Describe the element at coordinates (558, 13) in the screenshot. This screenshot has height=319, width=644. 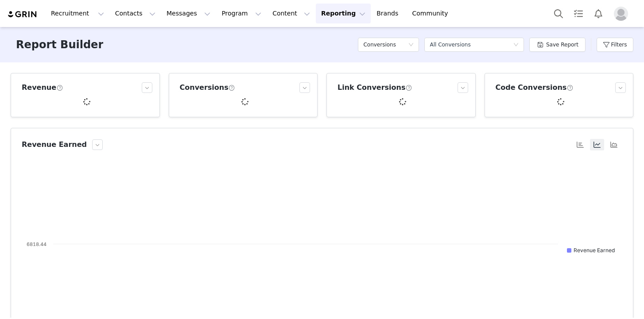
I see `button: Search` at that location.